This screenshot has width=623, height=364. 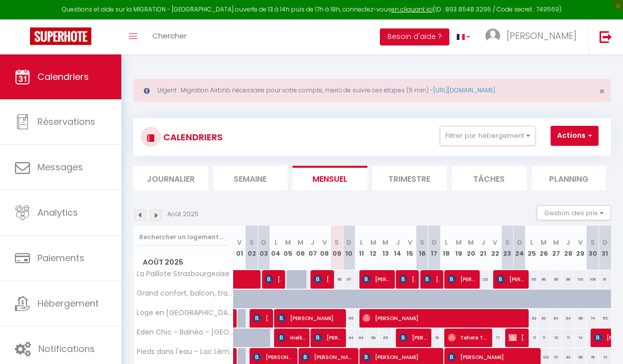 I want to click on span: Août 2025, so click(x=183, y=261).